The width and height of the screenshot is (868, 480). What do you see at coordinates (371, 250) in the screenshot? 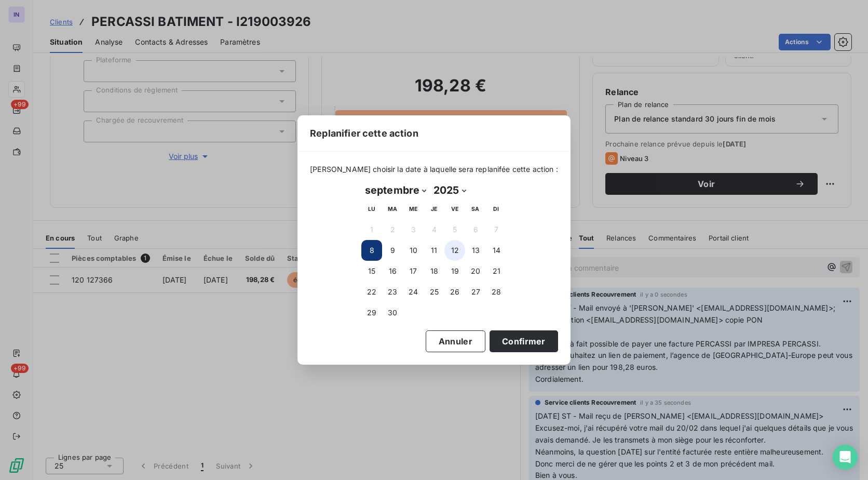
I see `button: 8` at bounding box center [371, 250].